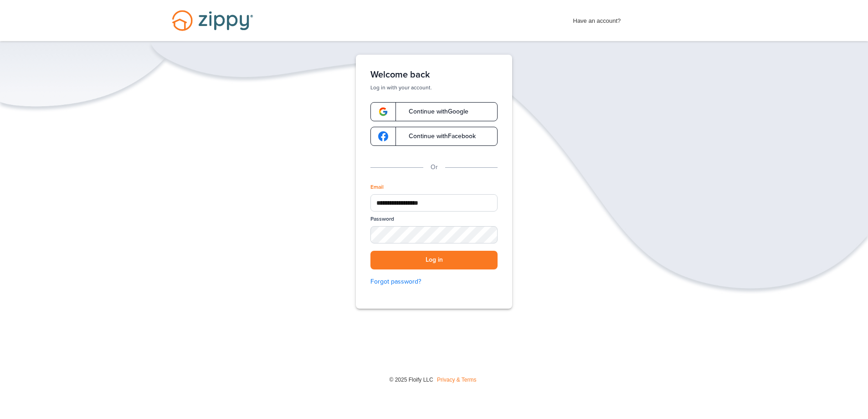  I want to click on p: Log in with your account., so click(434, 88).